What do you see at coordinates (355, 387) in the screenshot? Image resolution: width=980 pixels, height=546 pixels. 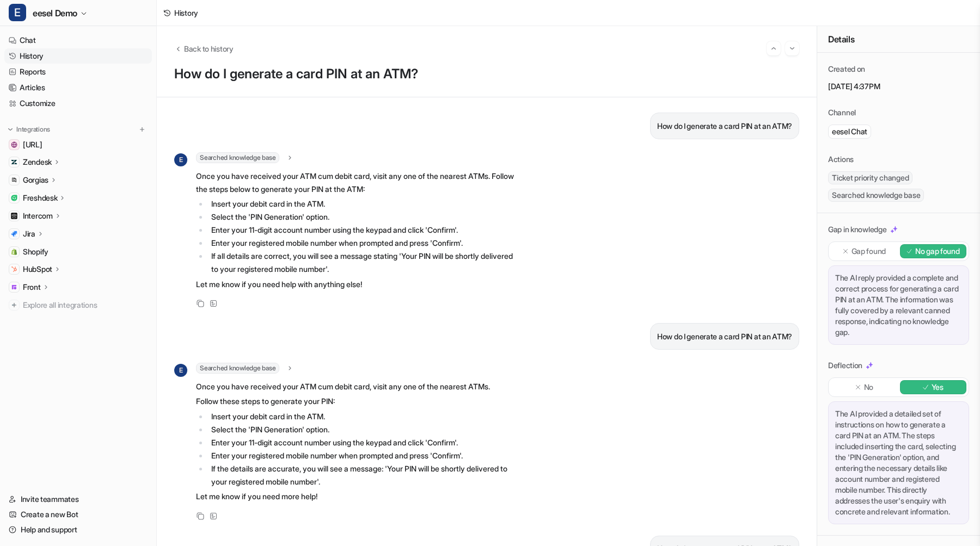 I see `p: Once you have received your ATM cum debit card, visit any one of the nearest ATMs.` at bounding box center [355, 387].